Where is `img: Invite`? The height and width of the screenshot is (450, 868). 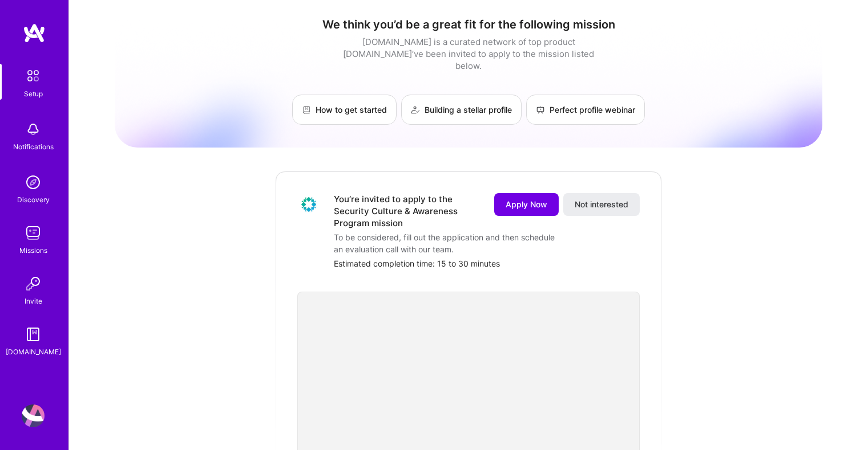
img: Invite is located at coordinates (33, 284).